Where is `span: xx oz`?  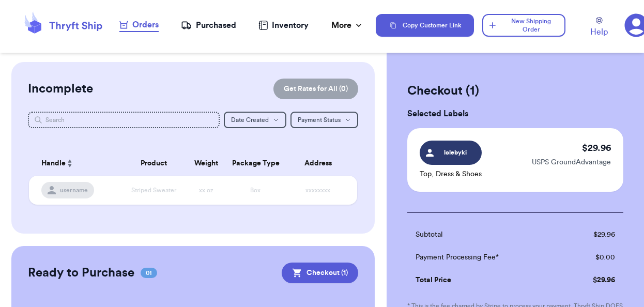
span: xx oz is located at coordinates (206, 190).